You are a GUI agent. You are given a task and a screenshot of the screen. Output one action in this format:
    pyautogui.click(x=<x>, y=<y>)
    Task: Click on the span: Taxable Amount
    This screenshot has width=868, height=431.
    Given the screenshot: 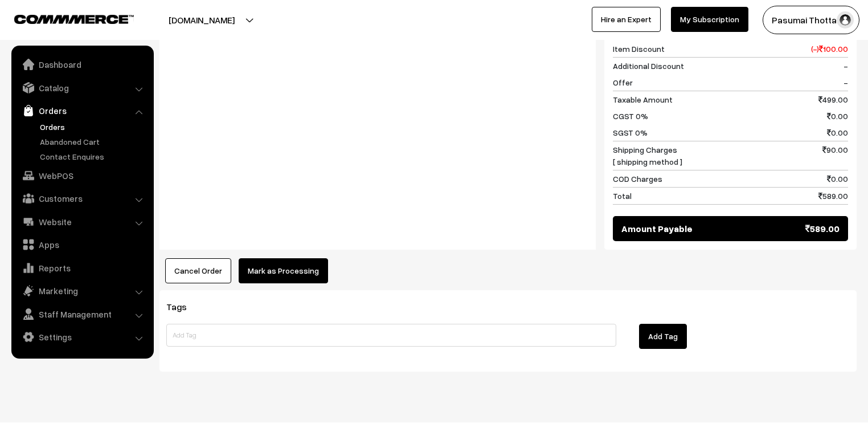 What is the action you would take?
    pyautogui.click(x=642, y=100)
    